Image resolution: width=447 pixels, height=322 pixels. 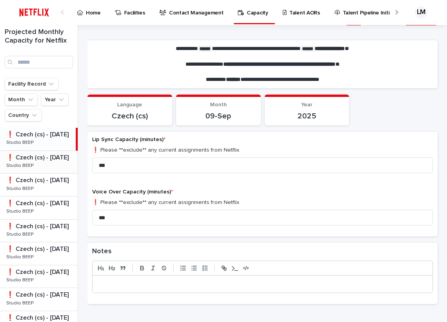 I want to click on button: Year, so click(x=55, y=100).